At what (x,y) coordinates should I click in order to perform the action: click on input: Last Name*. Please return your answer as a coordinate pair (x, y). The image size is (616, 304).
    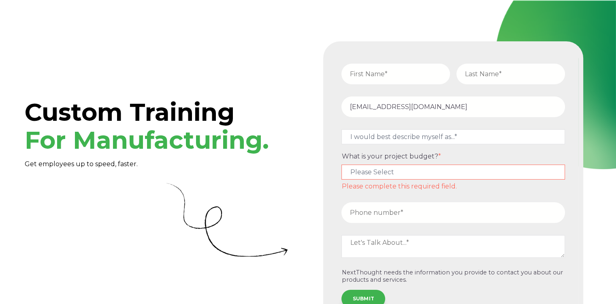
    Looking at the image, I should click on (511, 74).